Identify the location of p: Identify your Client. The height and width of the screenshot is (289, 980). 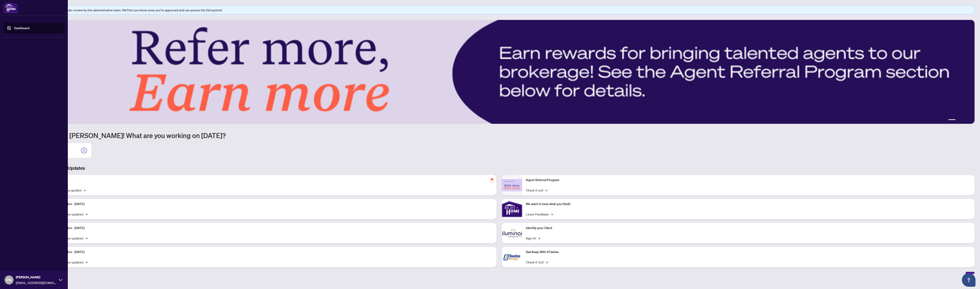
(748, 228).